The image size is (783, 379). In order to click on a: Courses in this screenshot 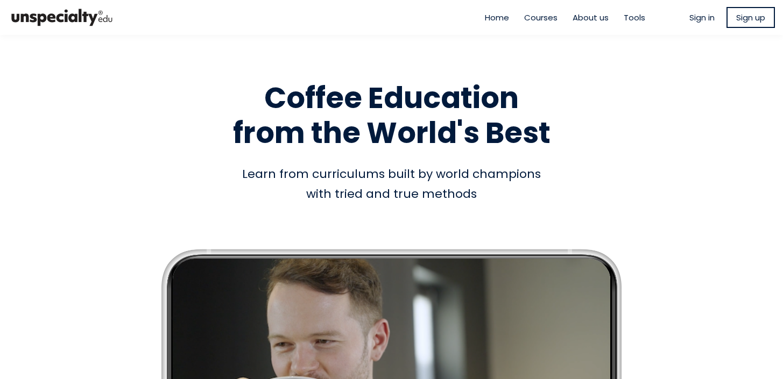, I will do `click(541, 17)`.